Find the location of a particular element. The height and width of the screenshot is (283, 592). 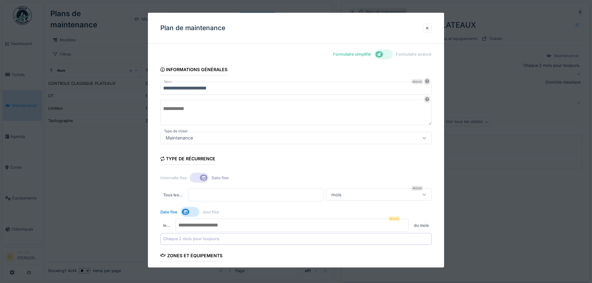

div: le … is located at coordinates (167, 225).